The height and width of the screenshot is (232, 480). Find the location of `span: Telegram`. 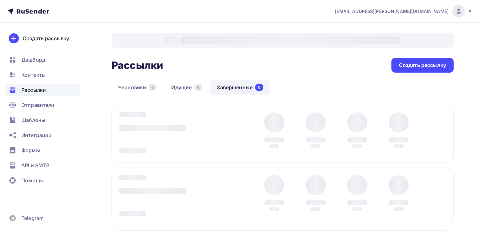

span: Telegram is located at coordinates (32, 218).